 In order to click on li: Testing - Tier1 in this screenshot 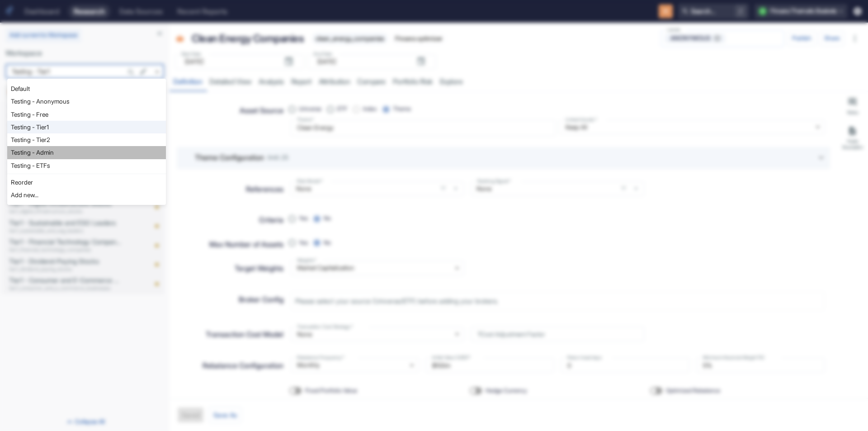, I will do `click(86, 127)`.